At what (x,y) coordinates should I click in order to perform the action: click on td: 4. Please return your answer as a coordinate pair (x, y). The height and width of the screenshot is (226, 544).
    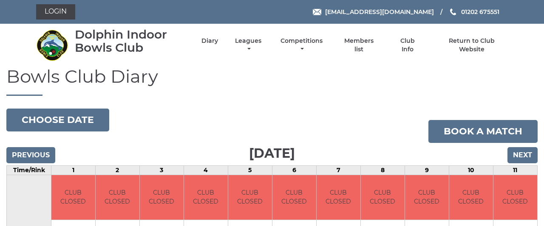
    Looking at the image, I should click on (206, 171).